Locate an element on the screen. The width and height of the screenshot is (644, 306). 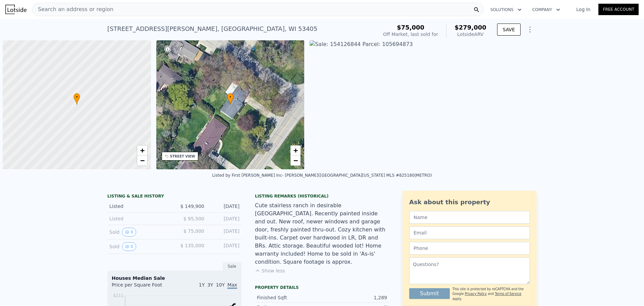
div: Listing Remarks (Historical) is located at coordinates (322, 196).